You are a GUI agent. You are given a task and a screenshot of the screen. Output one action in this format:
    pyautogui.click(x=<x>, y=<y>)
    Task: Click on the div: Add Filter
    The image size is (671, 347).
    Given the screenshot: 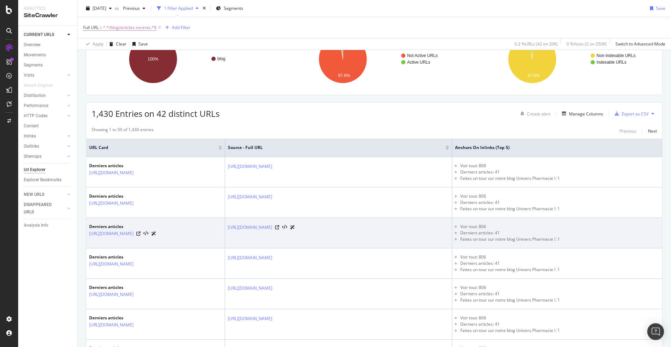 What is the action you would take?
    pyautogui.click(x=181, y=27)
    